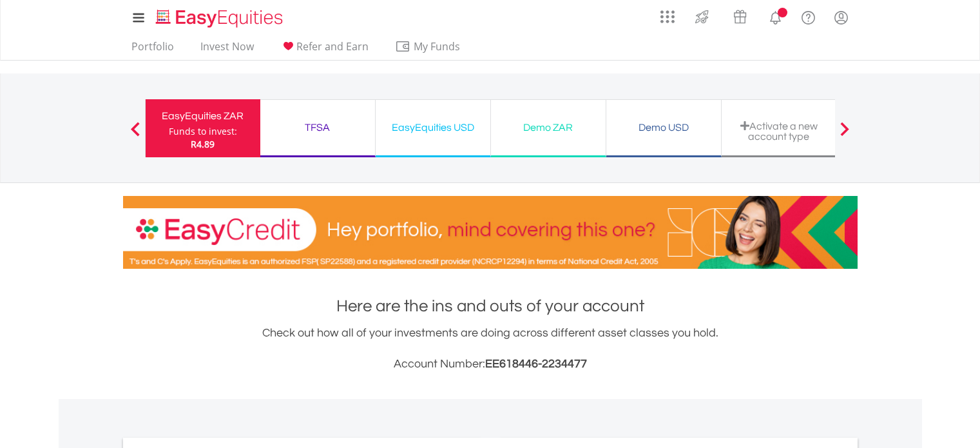 Image resolution: width=980 pixels, height=448 pixels. I want to click on span: EE618446-2234477, so click(536, 364).